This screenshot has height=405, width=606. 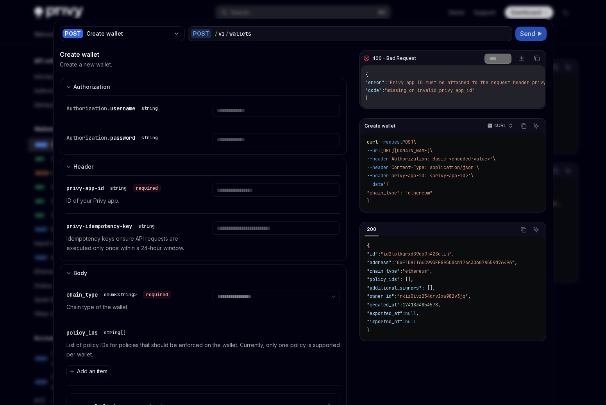 What do you see at coordinates (385, 313) in the screenshot?
I see `span: "exported_at"` at bounding box center [385, 313].